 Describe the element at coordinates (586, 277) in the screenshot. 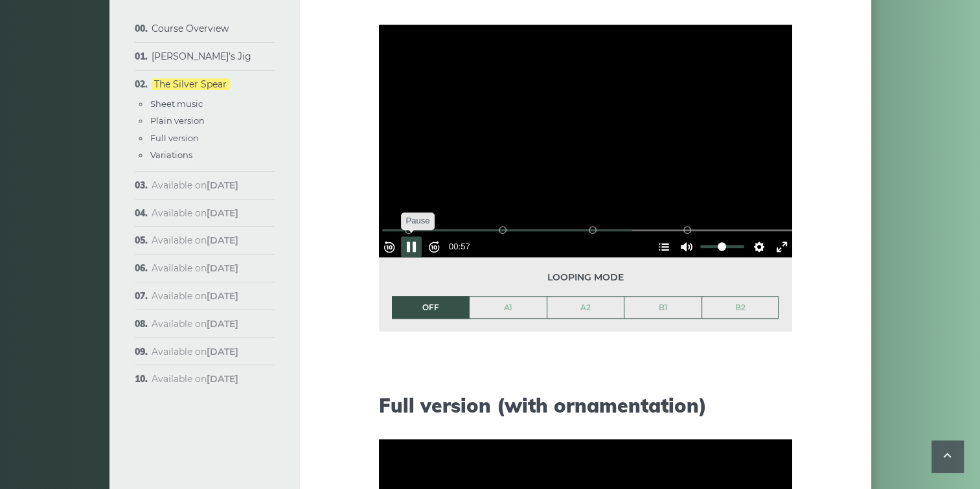

I see `span: Looping mode` at that location.